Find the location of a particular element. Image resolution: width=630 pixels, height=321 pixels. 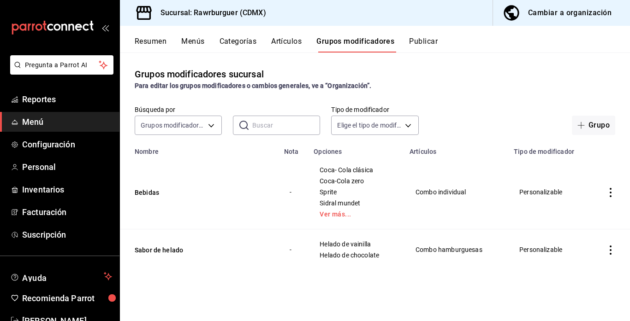

div: navigation tabs is located at coordinates (382, 45).